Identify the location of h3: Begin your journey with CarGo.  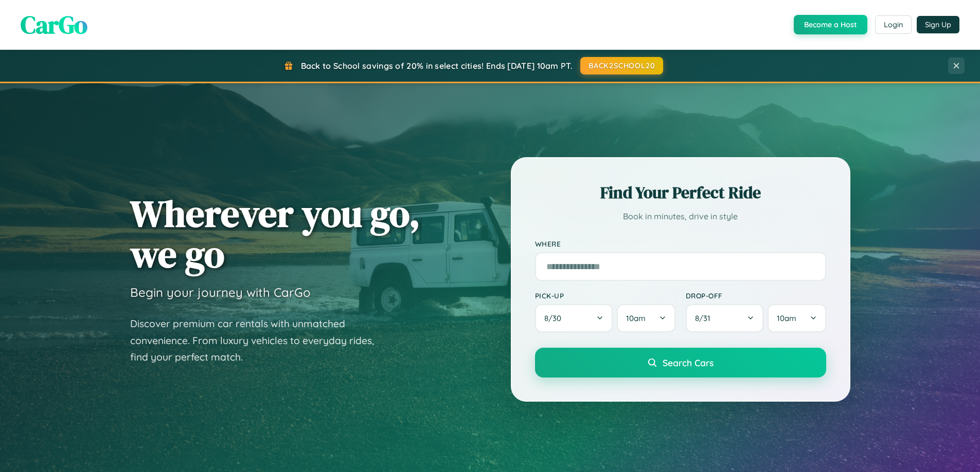
(220, 292).